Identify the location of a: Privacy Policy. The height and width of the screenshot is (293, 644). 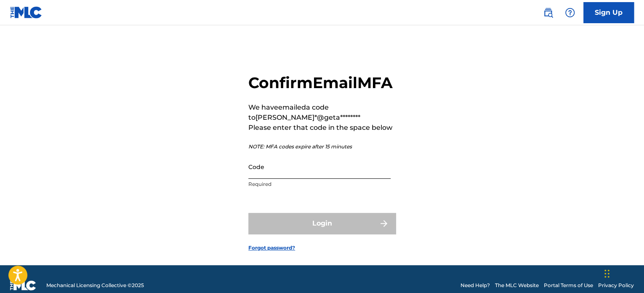
(616, 286).